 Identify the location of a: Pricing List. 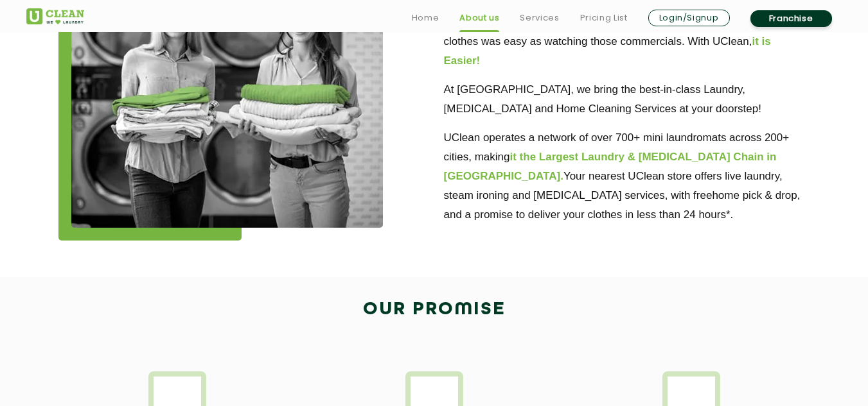
(604, 18).